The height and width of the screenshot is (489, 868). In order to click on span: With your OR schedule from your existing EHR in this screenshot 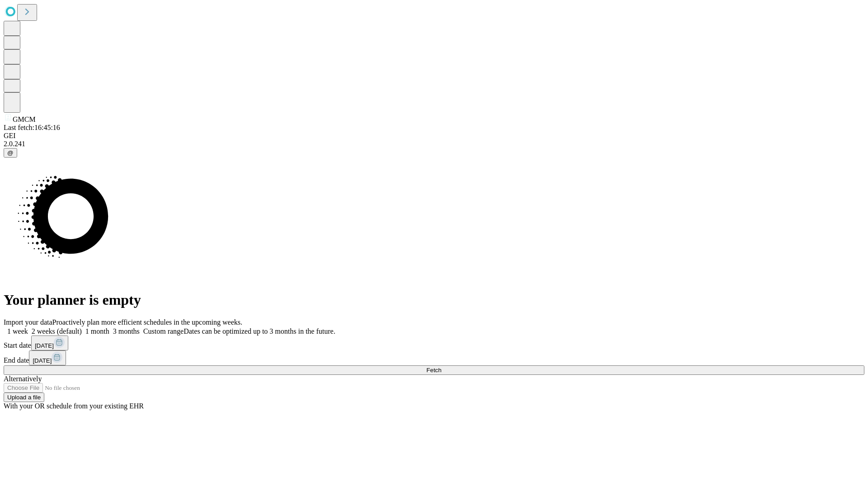, I will do `click(74, 406)`.